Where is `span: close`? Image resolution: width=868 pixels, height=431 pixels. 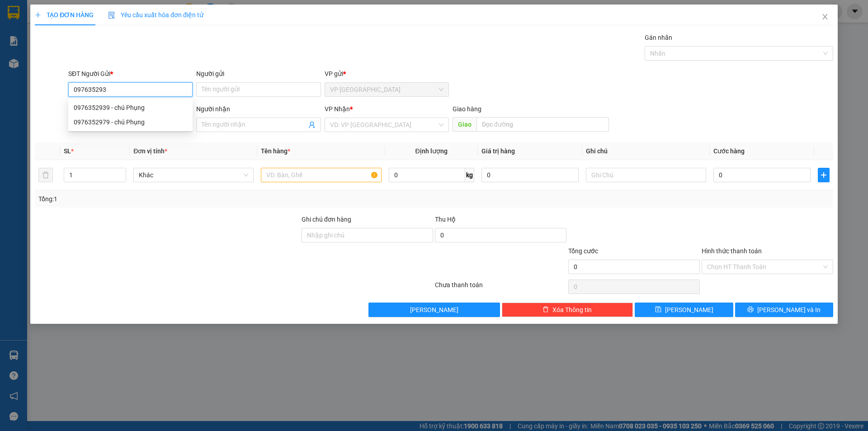
span: close is located at coordinates (825, 17).